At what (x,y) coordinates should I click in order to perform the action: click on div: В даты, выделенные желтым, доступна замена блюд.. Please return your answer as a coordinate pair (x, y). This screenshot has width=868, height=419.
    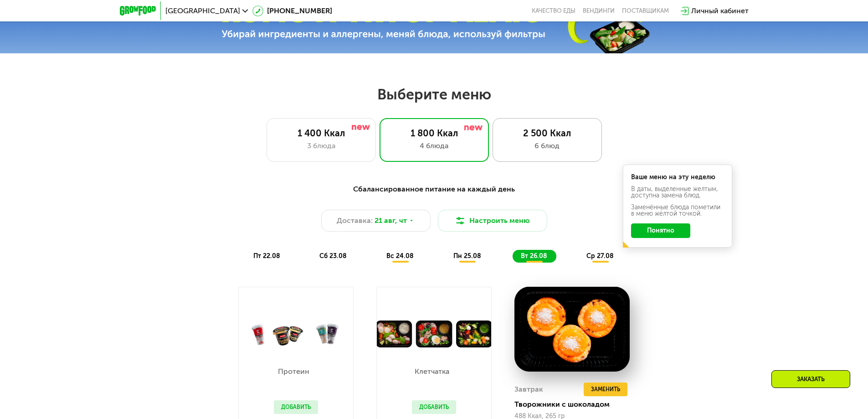
    Looking at the image, I should click on (678, 193).